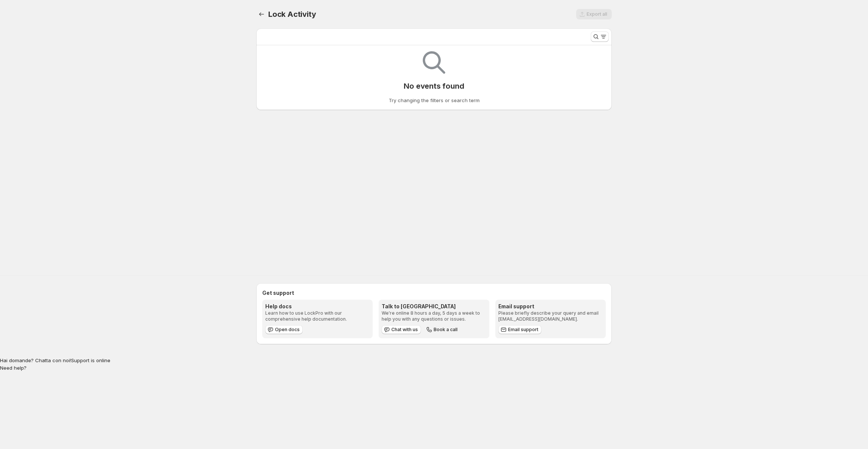  What do you see at coordinates (433, 317) in the screenshot?
I see `p: We're online 8 hours a day, 5 days a week to help you with any questions or issues.` at bounding box center [433, 317].